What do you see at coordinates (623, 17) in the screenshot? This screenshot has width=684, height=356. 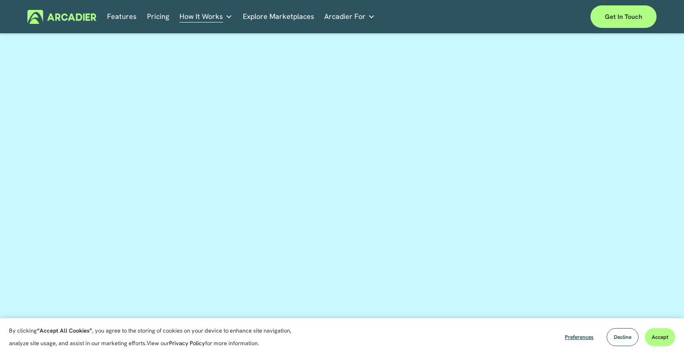 I see `a: Get in touch` at bounding box center [623, 17].